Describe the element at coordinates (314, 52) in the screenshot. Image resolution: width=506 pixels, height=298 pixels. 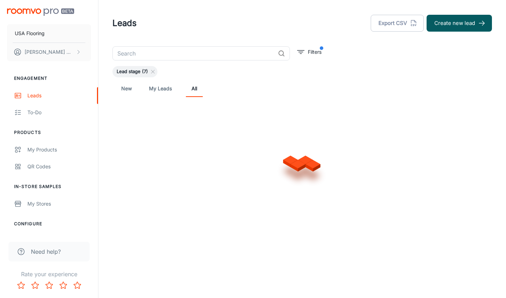
I see `p: Filters` at that location.